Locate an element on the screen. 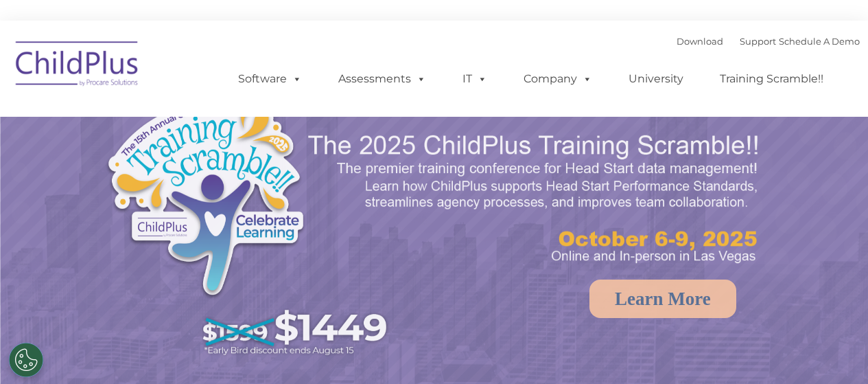 The height and width of the screenshot is (384, 868). a: Learn More is located at coordinates (663, 299).